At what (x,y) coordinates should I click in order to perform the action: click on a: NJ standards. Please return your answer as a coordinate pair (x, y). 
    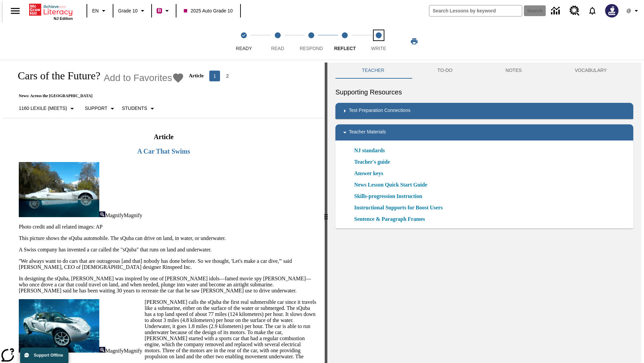
    Looking at the image, I should click on (371, 150).